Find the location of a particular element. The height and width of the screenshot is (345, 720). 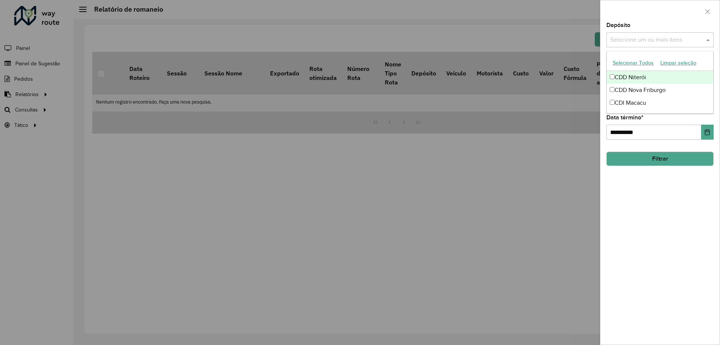

button: Filtrar is located at coordinates (660, 159).